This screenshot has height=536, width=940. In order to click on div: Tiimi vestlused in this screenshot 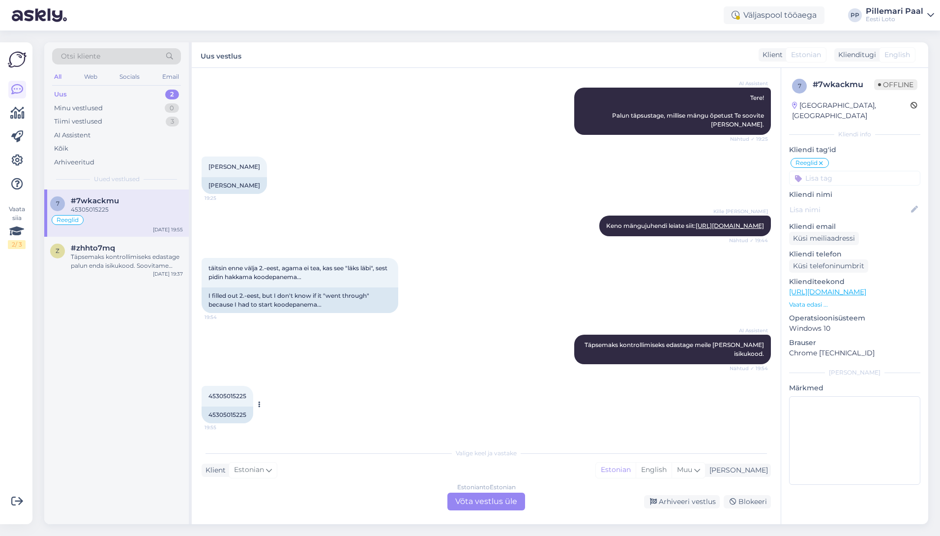, I will do `click(78, 121)`.